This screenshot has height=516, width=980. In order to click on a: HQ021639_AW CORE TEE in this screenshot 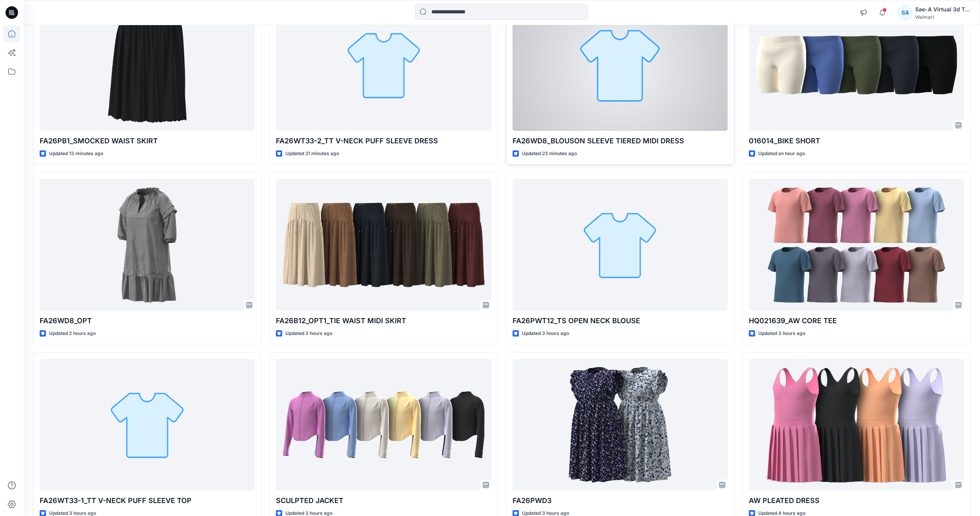, I will do `click(856, 245)`.